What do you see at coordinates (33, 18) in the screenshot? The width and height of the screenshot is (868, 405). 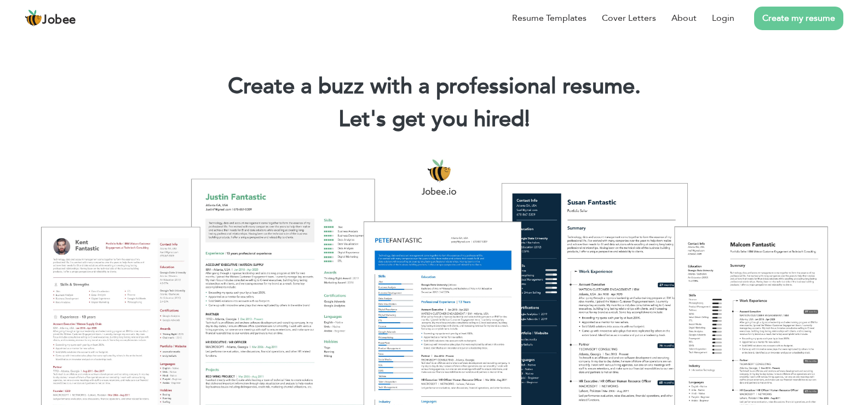 I see `img: jobee.io` at bounding box center [33, 18].